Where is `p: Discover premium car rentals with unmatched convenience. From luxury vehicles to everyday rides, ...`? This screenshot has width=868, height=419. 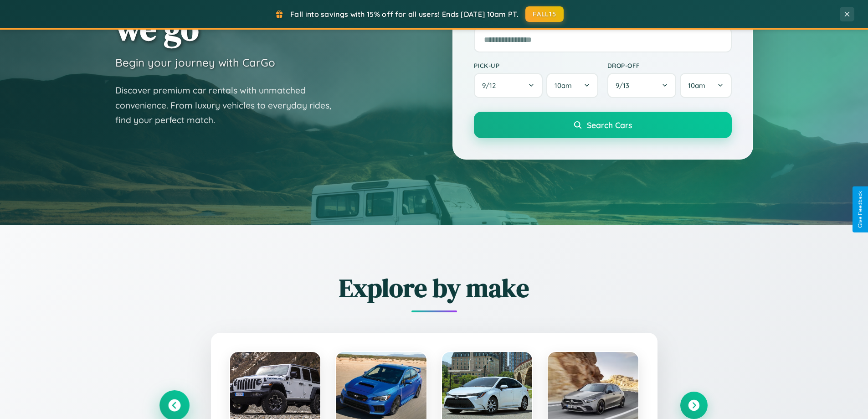
p: Discover premium car rentals with unmatched convenience. From luxury vehicles to everyday rides, ... is located at coordinates (229, 105).